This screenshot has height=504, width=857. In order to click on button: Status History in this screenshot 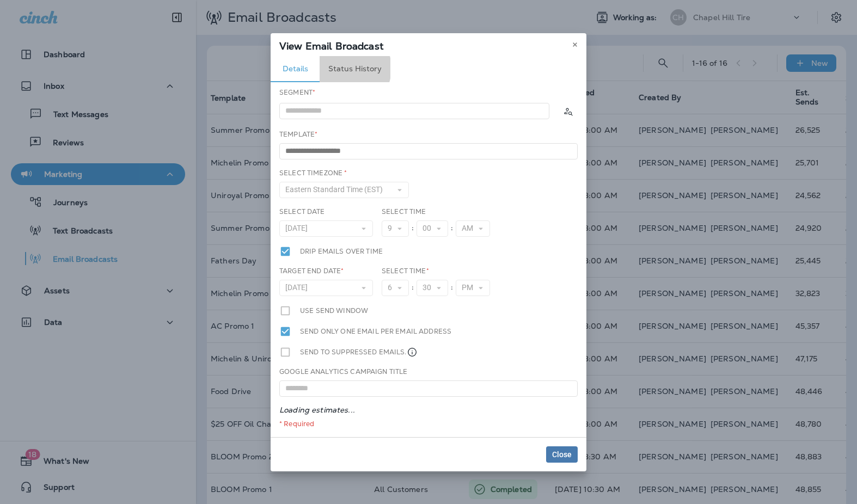, I will do `click(356, 69)`.